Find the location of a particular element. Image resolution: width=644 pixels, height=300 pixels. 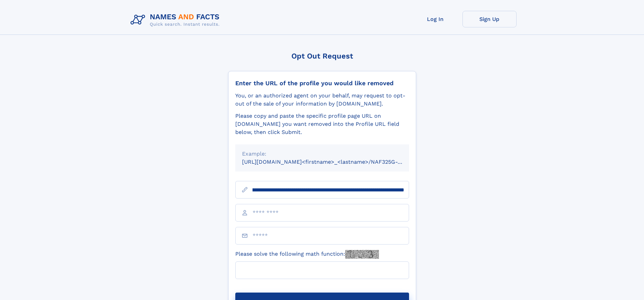

div: You, or an authorized agent on your behalf, may request to opt-out of the sale of your informatio... is located at coordinates (322, 100).